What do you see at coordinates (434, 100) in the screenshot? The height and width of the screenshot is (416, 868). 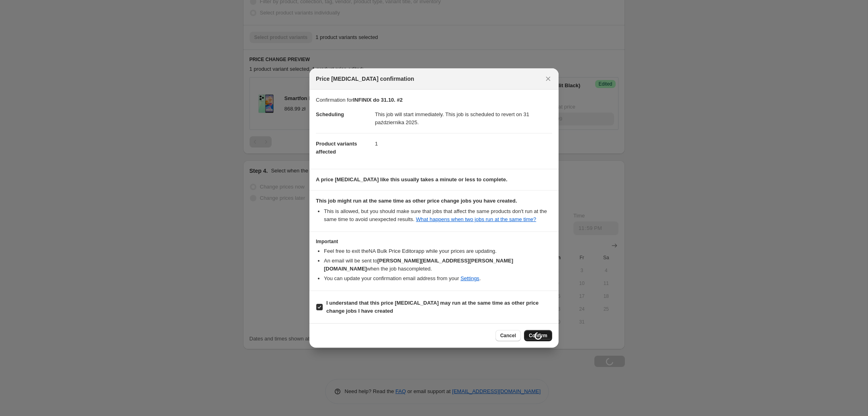 I see `p: Confirmation for` at bounding box center [434, 100].